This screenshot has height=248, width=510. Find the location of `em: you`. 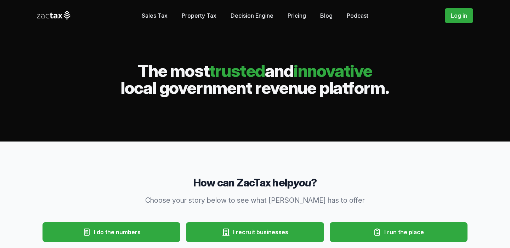

em: you is located at coordinates (302, 183).